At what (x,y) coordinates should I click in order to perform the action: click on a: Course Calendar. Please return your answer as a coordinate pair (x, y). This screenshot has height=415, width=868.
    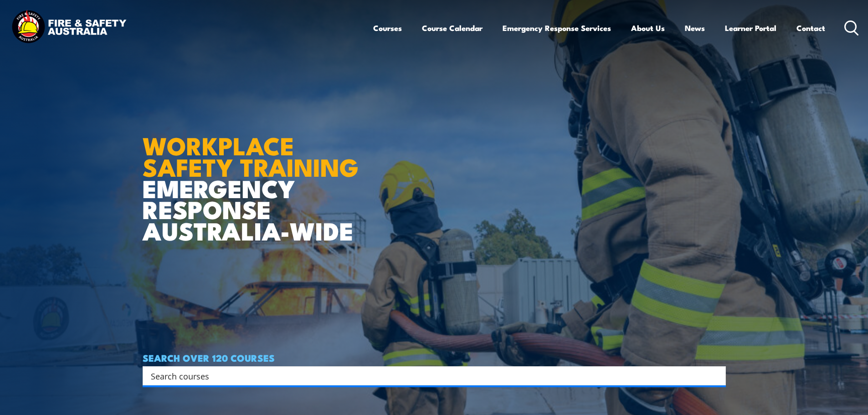
    Looking at the image, I should click on (451, 28).